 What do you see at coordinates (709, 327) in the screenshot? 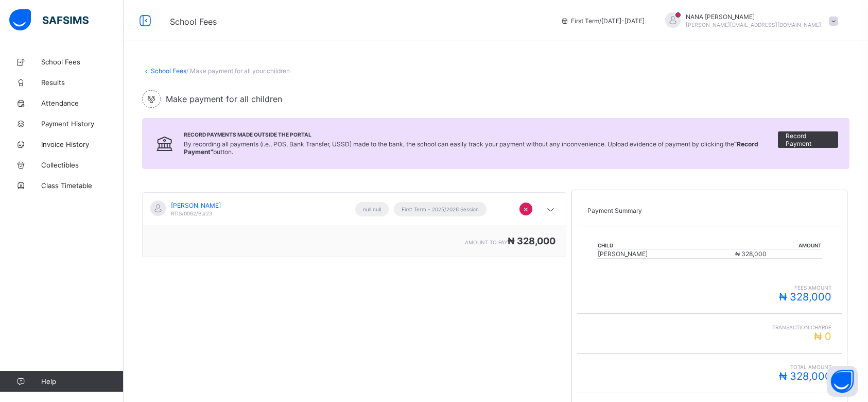
I see `span: Transaction charge` at bounding box center [709, 327].